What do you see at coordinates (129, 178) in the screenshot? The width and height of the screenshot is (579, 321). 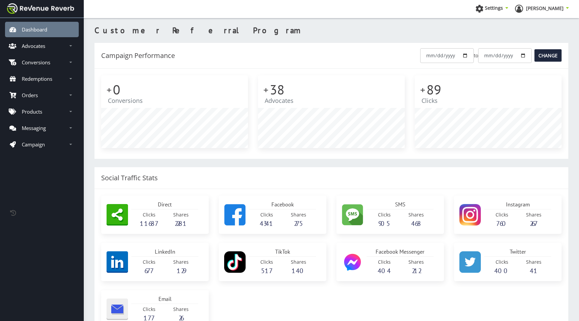 I see `div: Social Traffic Stats` at bounding box center [129, 178].